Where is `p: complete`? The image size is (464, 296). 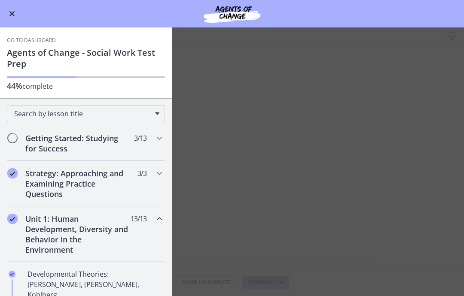
p: complete is located at coordinates (86, 86).